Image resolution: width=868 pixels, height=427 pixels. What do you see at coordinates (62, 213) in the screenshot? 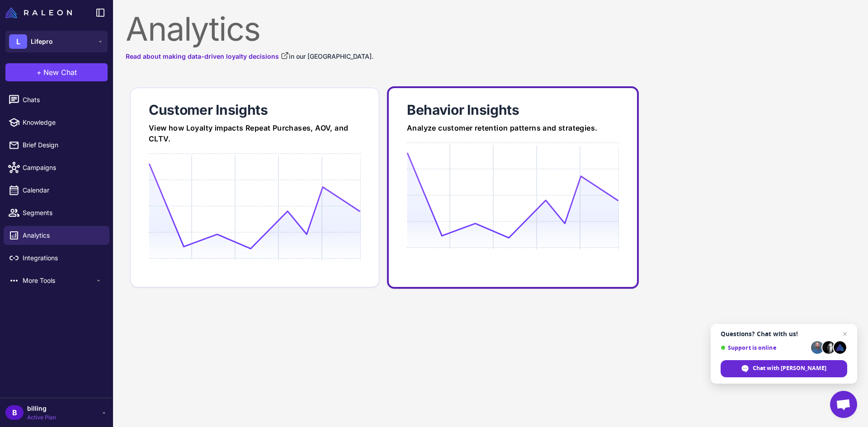
I see `span: Segments` at bounding box center [62, 213].